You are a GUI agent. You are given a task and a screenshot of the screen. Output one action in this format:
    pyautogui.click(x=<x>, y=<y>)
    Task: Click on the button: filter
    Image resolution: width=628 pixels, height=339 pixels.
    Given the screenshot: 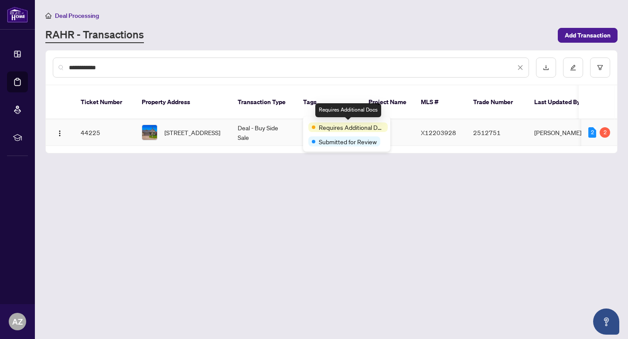 What is the action you would take?
    pyautogui.click(x=600, y=68)
    